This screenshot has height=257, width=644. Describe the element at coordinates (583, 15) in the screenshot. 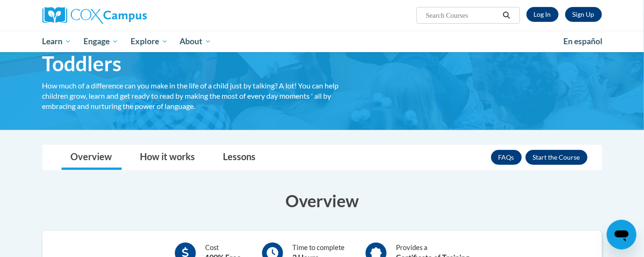

I see `a: Register` at that location.